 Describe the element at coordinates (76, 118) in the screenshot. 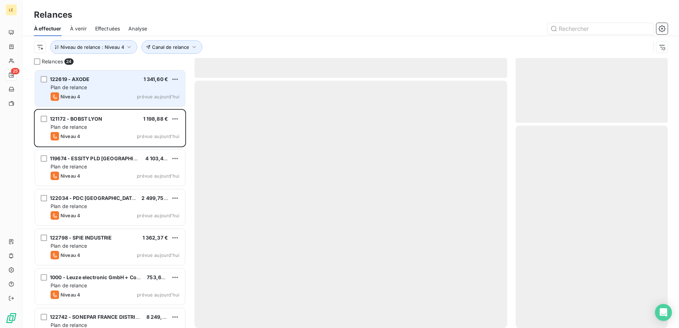

I see `span: 121172 - BOBST LYON` at that location.